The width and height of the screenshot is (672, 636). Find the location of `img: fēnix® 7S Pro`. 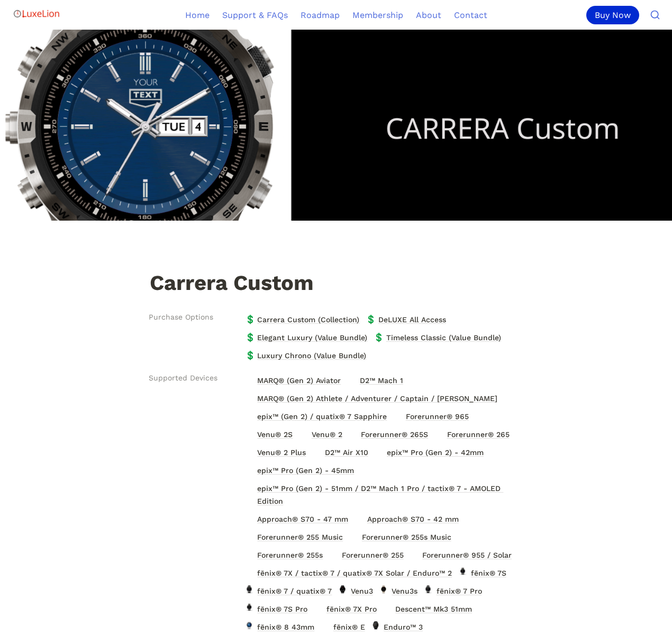

img: fēnix® 7S Pro is located at coordinates (249, 607).